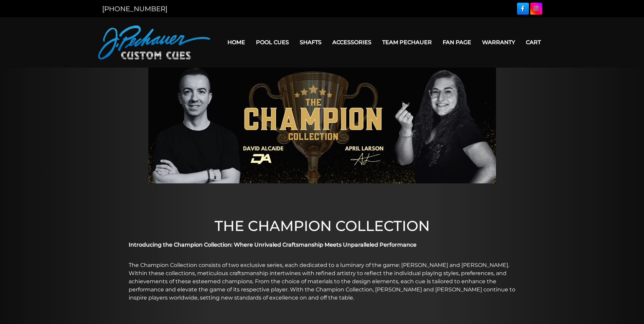 The image size is (644, 324). What do you see at coordinates (272, 42) in the screenshot?
I see `a: Pool Cues` at bounding box center [272, 42].